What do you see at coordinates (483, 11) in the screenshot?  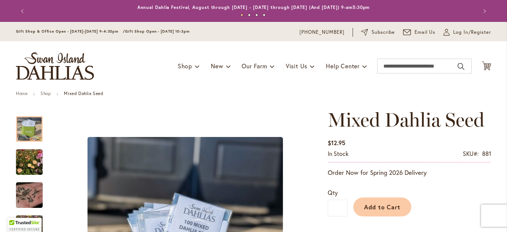 I see `button: Next` at bounding box center [483, 11].